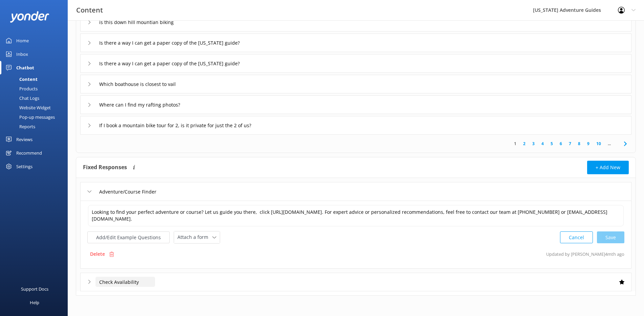 This screenshot has height=316, width=644. I want to click on div: Recommend, so click(29, 153).